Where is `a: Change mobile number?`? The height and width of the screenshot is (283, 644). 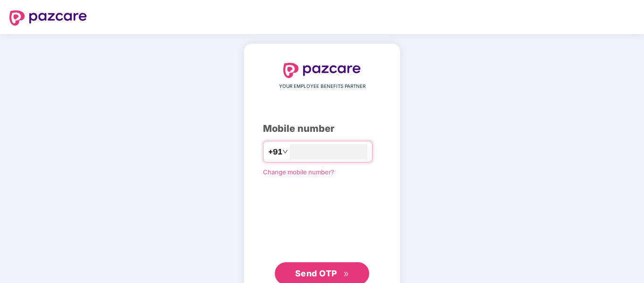 a: Change mobile number? is located at coordinates (298, 172).